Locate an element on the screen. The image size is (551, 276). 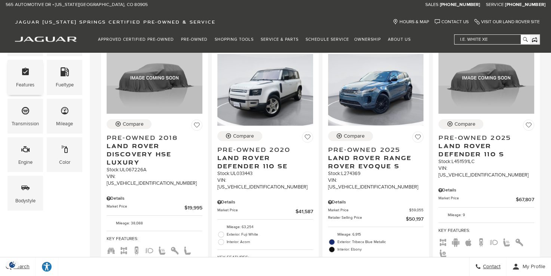
a: Approved Certified Pre-Owned is located at coordinates (137, 39).